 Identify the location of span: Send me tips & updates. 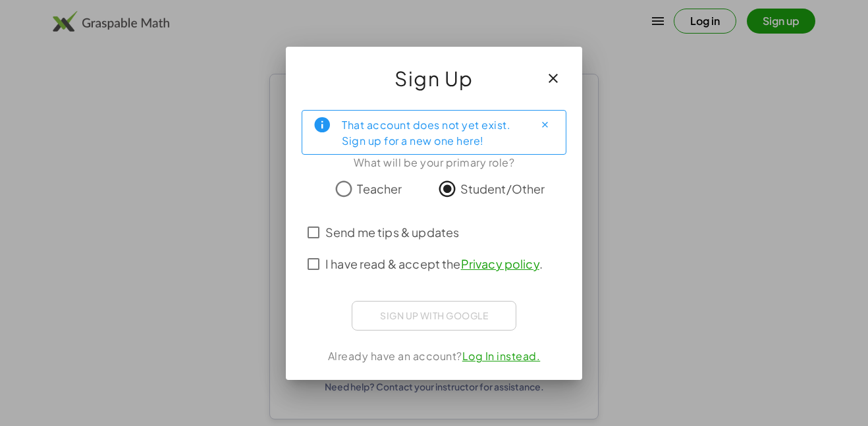
(391, 232).